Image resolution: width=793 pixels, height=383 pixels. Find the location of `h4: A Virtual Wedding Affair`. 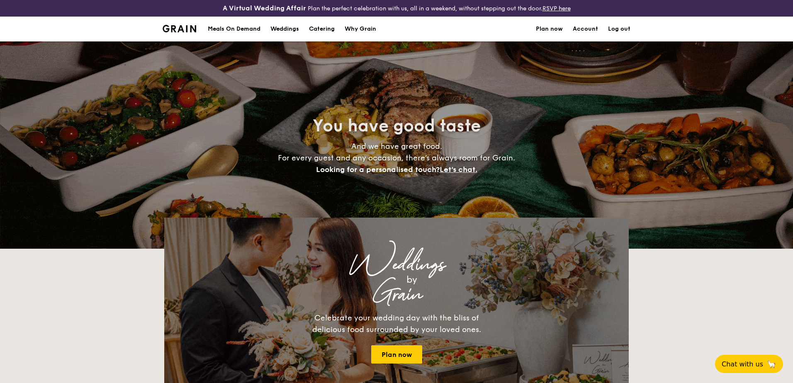

h4: A Virtual Wedding Affair is located at coordinates (264, 8).